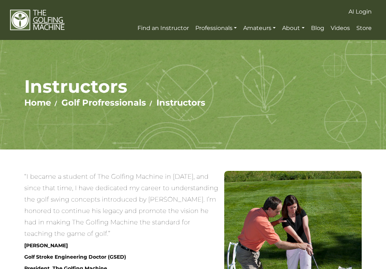 This screenshot has height=269, width=386. I want to click on a: About, so click(293, 28).